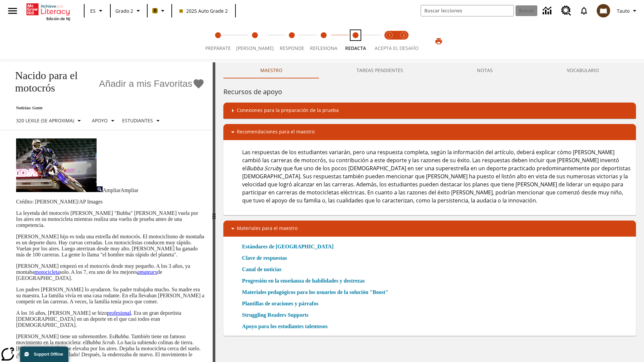 Image resolution: width=644 pixels, height=362 pixels. Describe the element at coordinates (380, 70) in the screenshot. I see `button: TAREAS PENDIENTES` at that location.